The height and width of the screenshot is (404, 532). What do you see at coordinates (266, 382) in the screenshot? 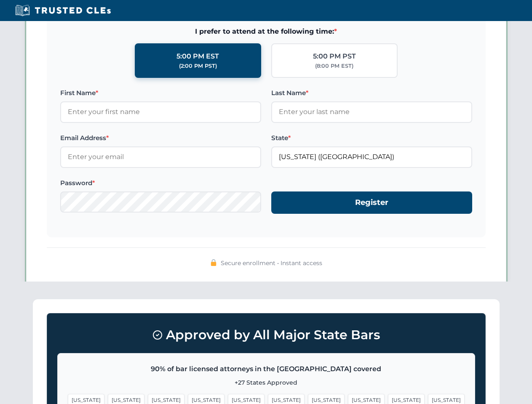
I see `p: +27 States Approved` at bounding box center [266, 382].